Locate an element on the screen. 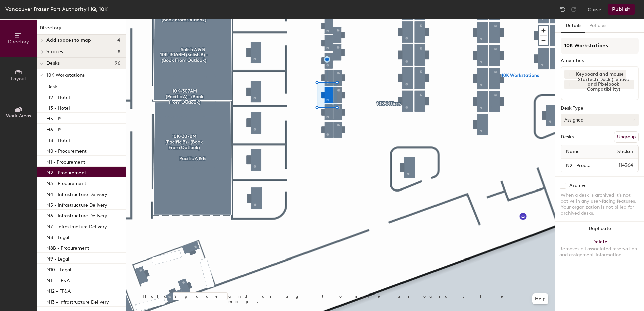 This screenshot has width=644, height=311. p: H2 - Hotel is located at coordinates (58, 96).